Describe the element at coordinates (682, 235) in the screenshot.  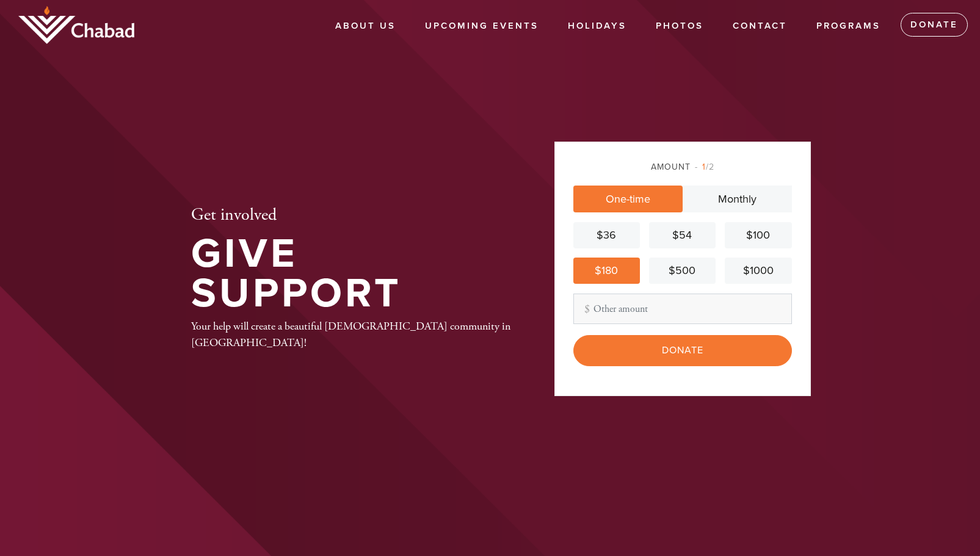
I see `div: $54` at that location.